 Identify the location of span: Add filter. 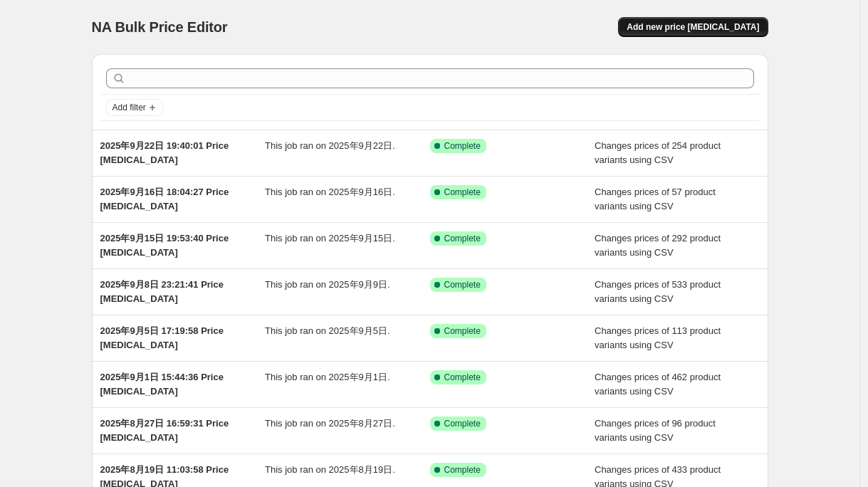
(129, 108).